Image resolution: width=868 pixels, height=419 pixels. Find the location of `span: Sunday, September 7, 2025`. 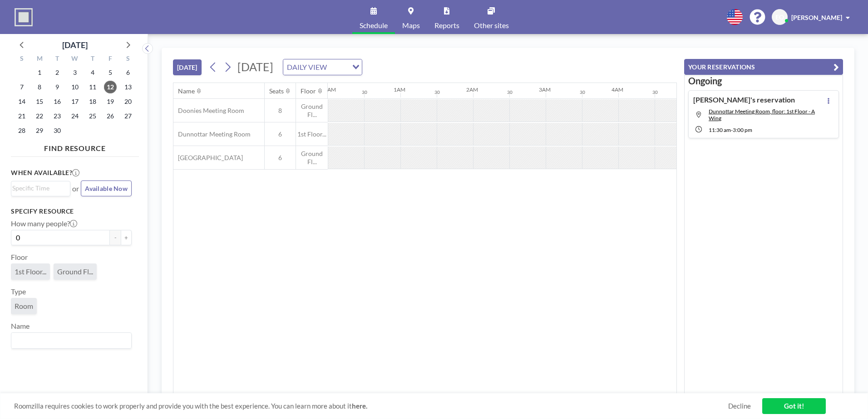

span: Sunday, September 7, 2025 is located at coordinates (22, 87).